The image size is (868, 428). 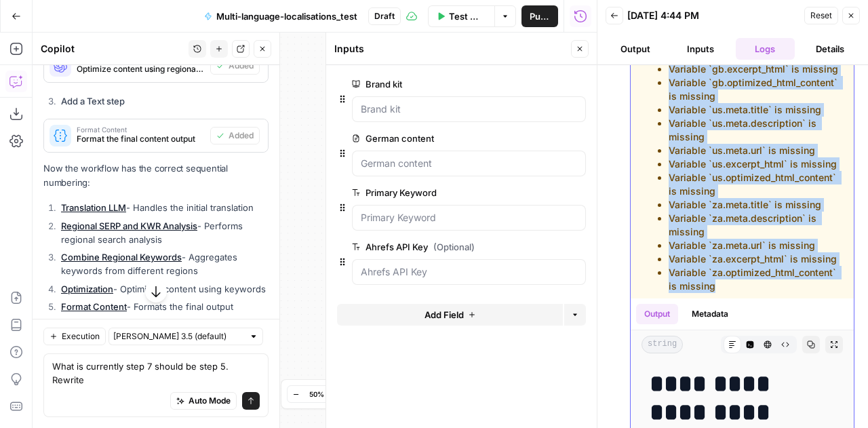 I want to click on li: - Handles the initial translation, so click(x=163, y=208).